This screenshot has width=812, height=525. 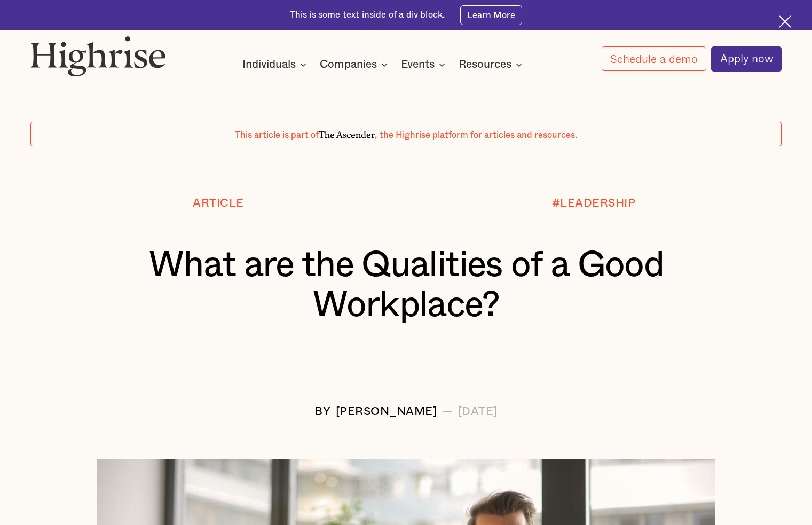 I want to click on a: Apply now, so click(x=746, y=58).